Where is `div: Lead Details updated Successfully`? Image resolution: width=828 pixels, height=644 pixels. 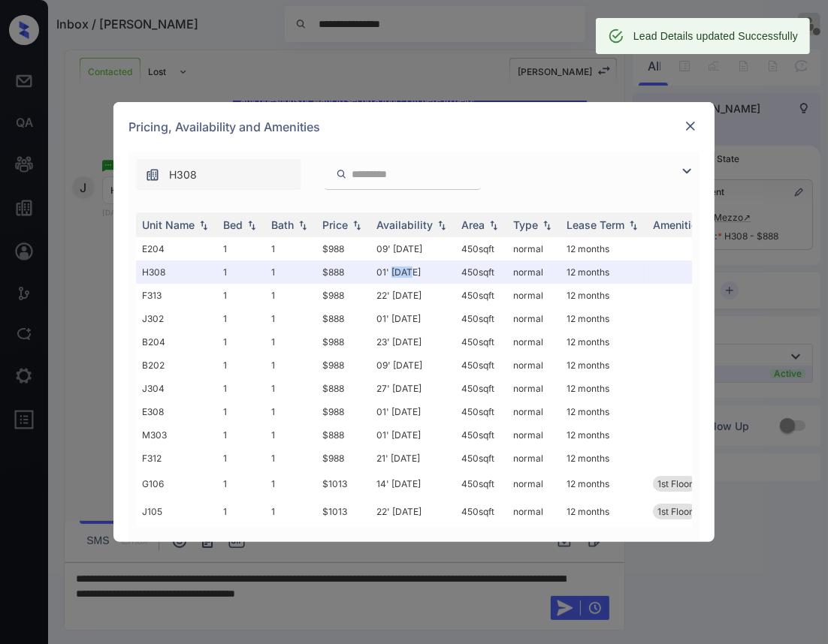
div: Lead Details updated Successfully is located at coordinates (715, 37).